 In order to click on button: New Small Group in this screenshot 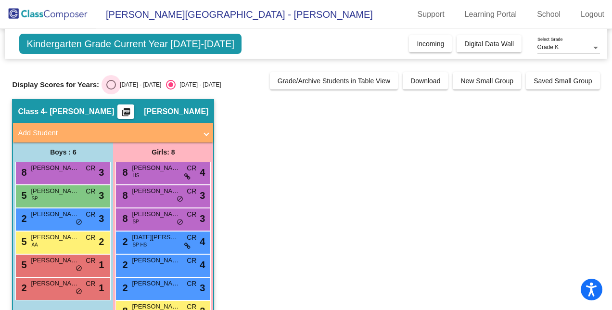, I will do `click(487, 81)`.